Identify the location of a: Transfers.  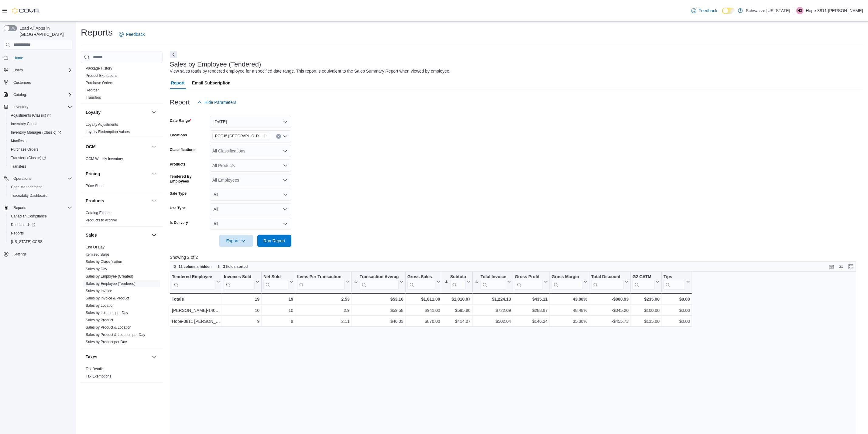
(18, 167).